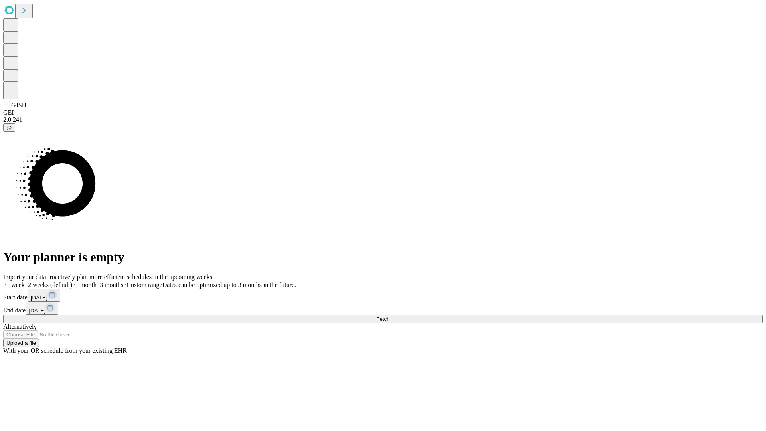  Describe the element at coordinates (50, 285) in the screenshot. I see `span: 2 weeks (default)` at that location.